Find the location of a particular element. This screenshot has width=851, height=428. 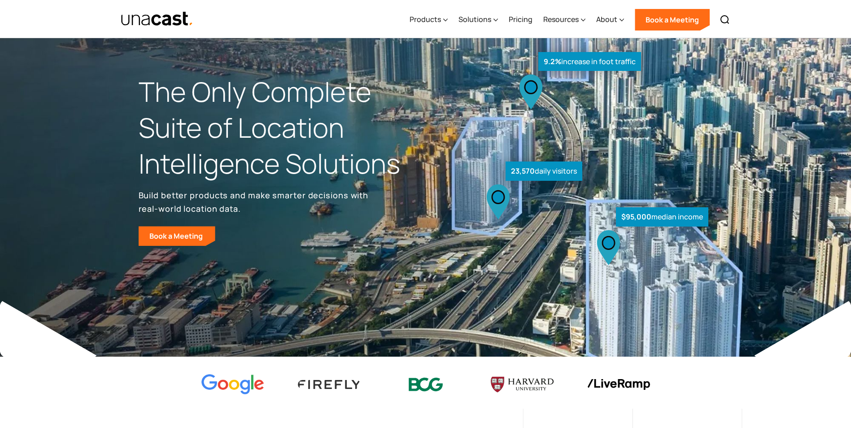

img: Firefly Advertising logo is located at coordinates (329, 384).